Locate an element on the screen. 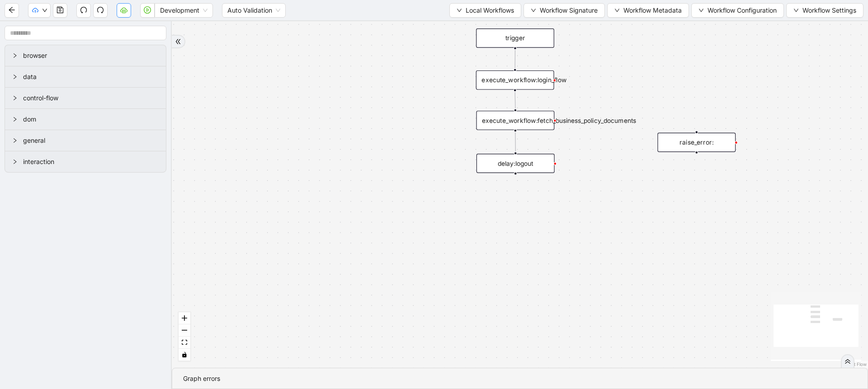 This screenshot has height=389, width=868. span: redo is located at coordinates (100, 10).